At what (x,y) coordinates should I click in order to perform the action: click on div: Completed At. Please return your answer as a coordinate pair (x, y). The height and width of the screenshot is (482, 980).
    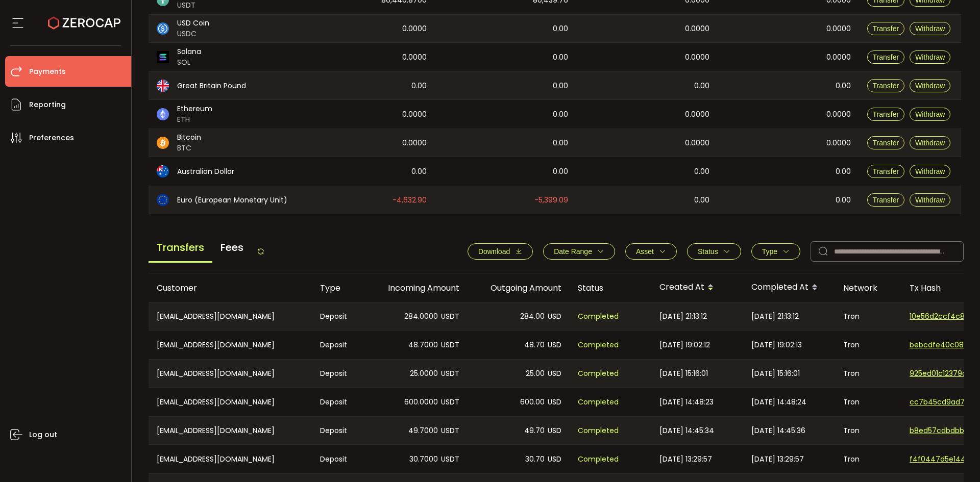
    Looking at the image, I should click on (789, 288).